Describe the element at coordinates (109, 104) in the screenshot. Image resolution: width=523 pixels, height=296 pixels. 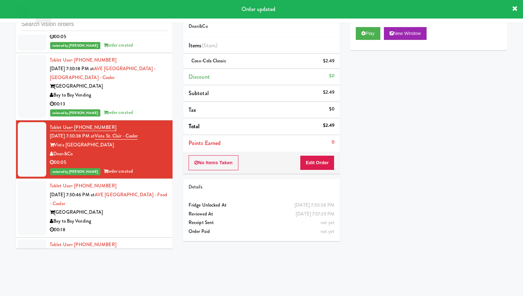
I see `div: 00:13` at that location.